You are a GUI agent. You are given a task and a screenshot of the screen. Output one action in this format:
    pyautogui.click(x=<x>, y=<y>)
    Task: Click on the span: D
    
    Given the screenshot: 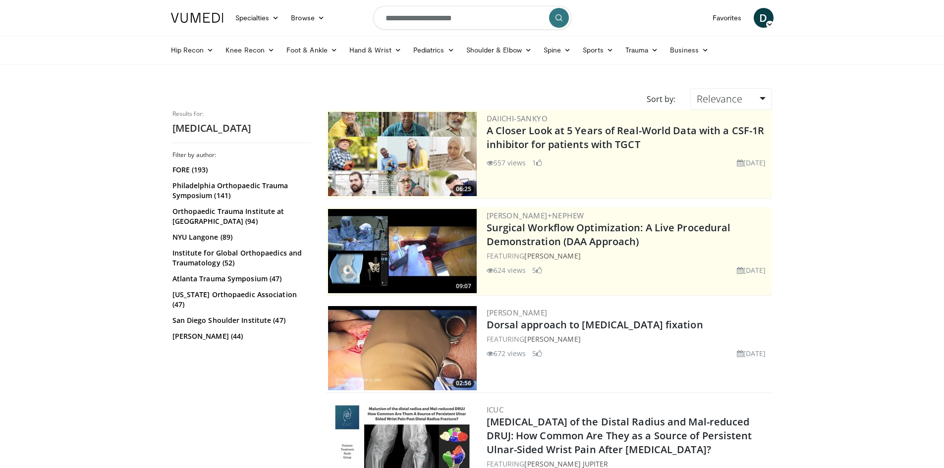 What is the action you would take?
    pyautogui.click(x=764, y=18)
    